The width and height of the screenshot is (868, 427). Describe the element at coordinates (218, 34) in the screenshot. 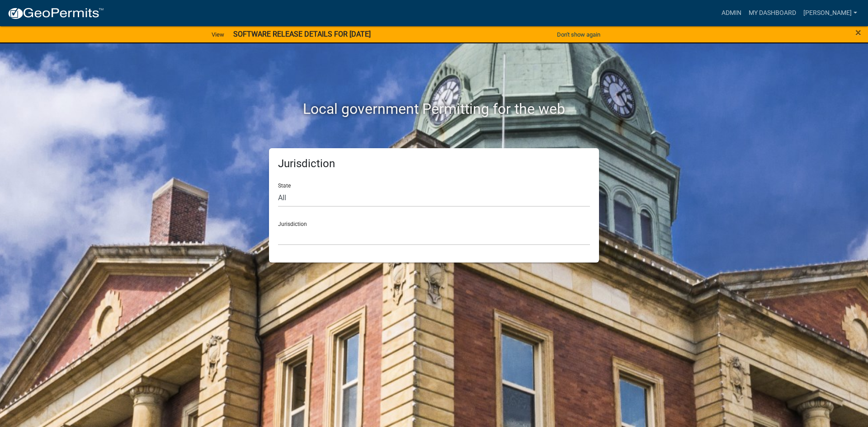

I see `a: View` at that location.